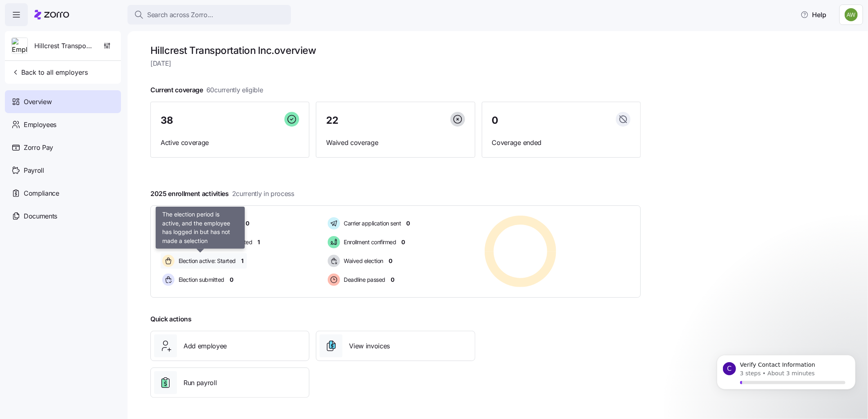 This screenshot has height=419, width=868. Describe the element at coordinates (180, 15) in the screenshot. I see `span: Search across Zorro...` at that location.